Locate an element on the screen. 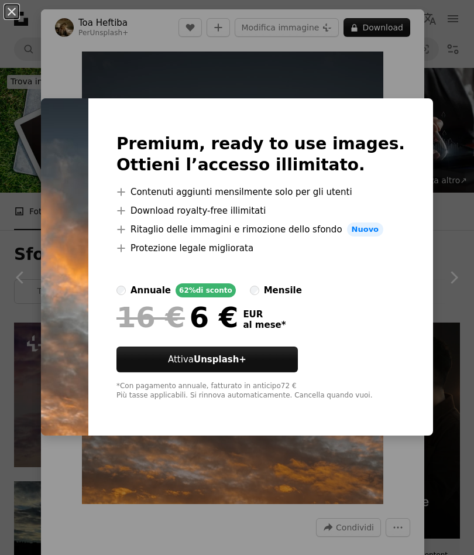  li: Contenuti aggiunti mensilmente solo per gli utenti is located at coordinates (261, 192).